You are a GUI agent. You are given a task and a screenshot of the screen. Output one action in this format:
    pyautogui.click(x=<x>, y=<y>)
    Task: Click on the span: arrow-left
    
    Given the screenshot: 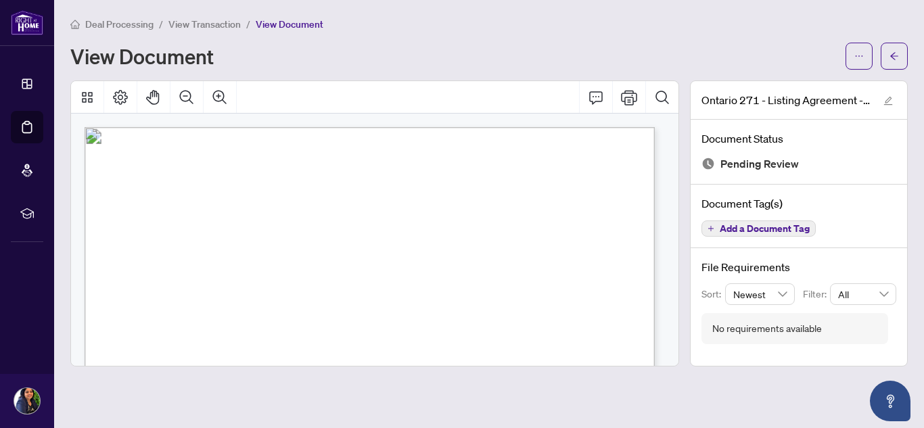 What is the action you would take?
    pyautogui.click(x=894, y=56)
    